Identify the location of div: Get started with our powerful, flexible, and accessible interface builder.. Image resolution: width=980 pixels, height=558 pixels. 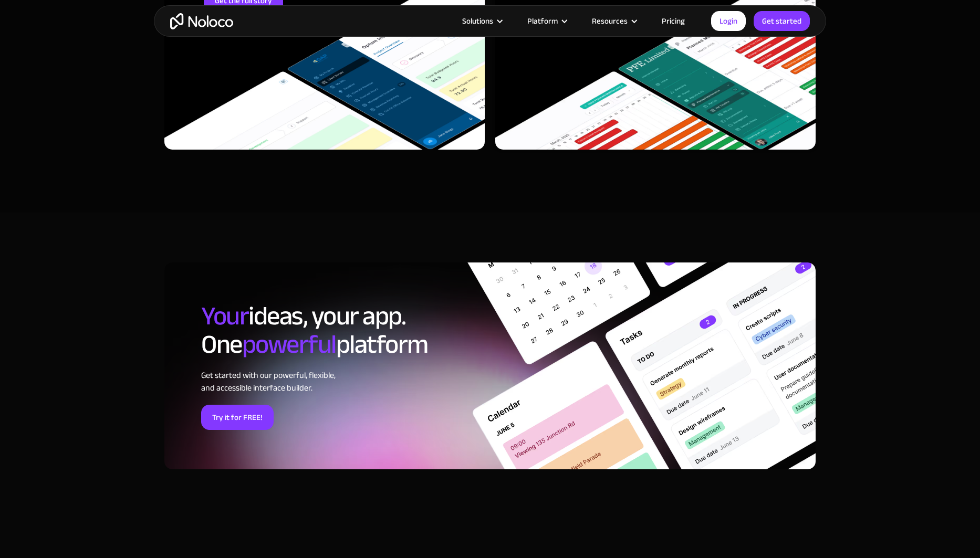
(333, 382).